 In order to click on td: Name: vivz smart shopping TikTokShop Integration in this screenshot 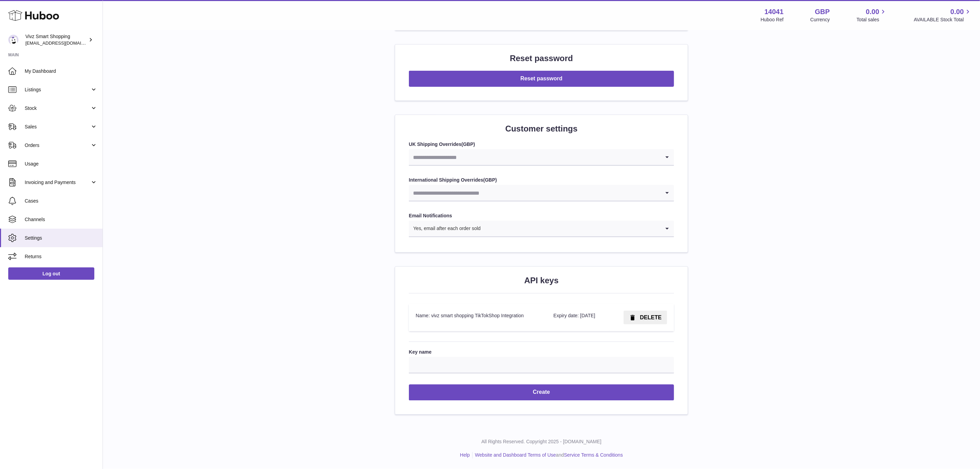, I will do `click(478, 318)`.